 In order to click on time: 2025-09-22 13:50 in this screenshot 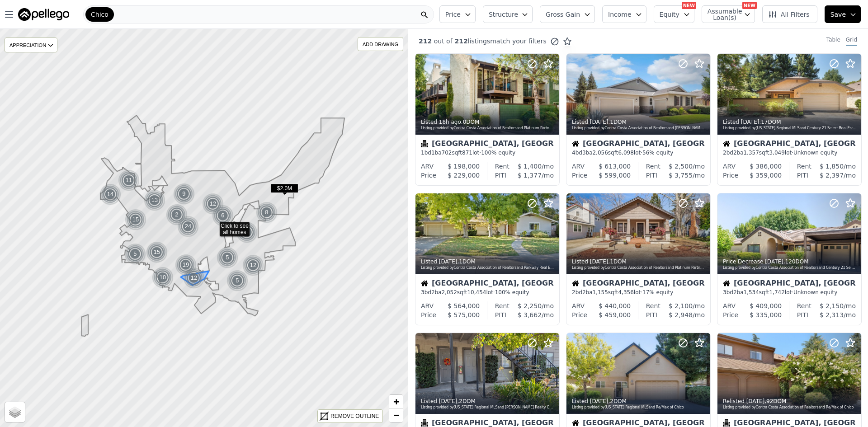, I will do `click(599, 402)`.